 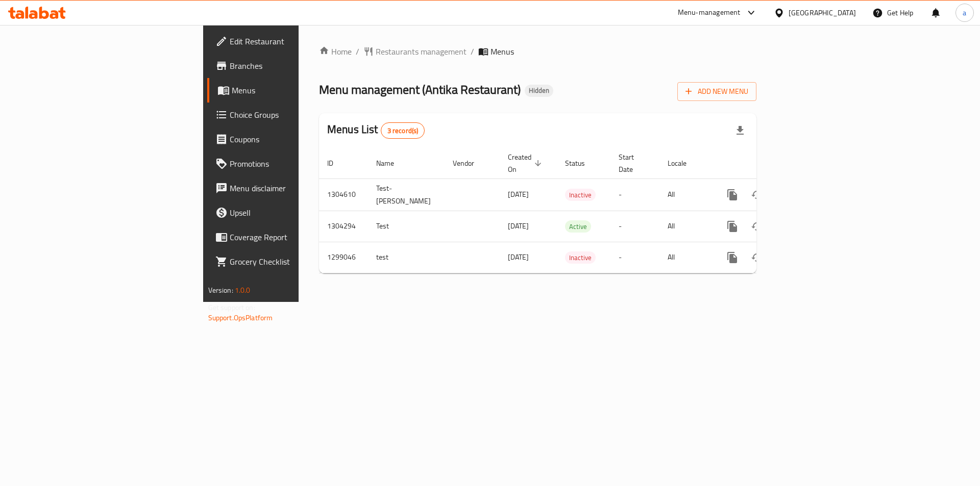 What do you see at coordinates (287, 66) in the screenshot?
I see `a: Branches` at bounding box center [287, 66].